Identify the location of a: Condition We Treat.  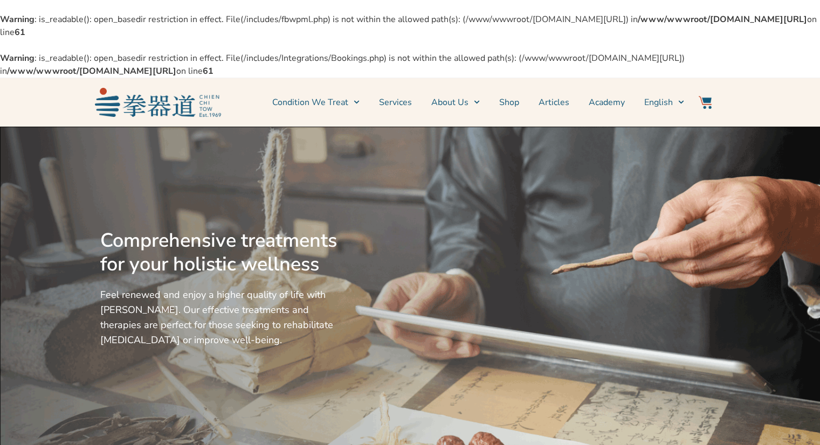
(316, 102).